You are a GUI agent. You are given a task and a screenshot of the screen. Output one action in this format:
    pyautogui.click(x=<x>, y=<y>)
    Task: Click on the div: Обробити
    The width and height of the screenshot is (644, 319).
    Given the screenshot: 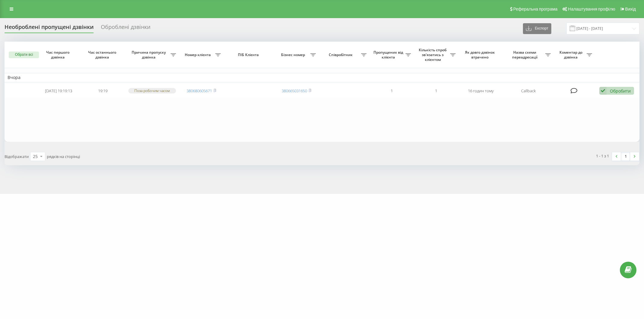 What is the action you would take?
    pyautogui.click(x=620, y=91)
    